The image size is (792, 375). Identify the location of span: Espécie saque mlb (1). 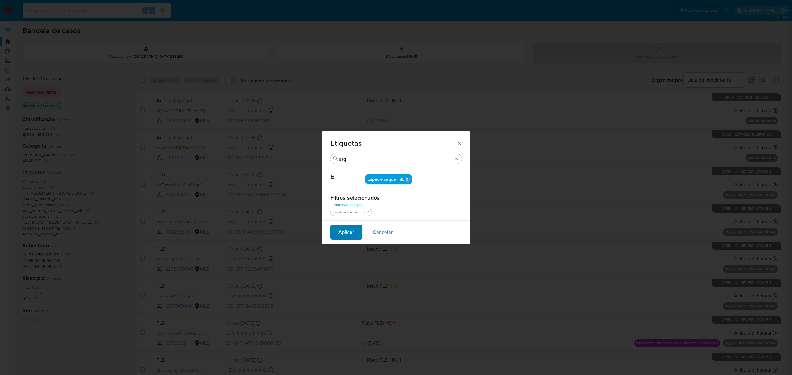
(388, 179).